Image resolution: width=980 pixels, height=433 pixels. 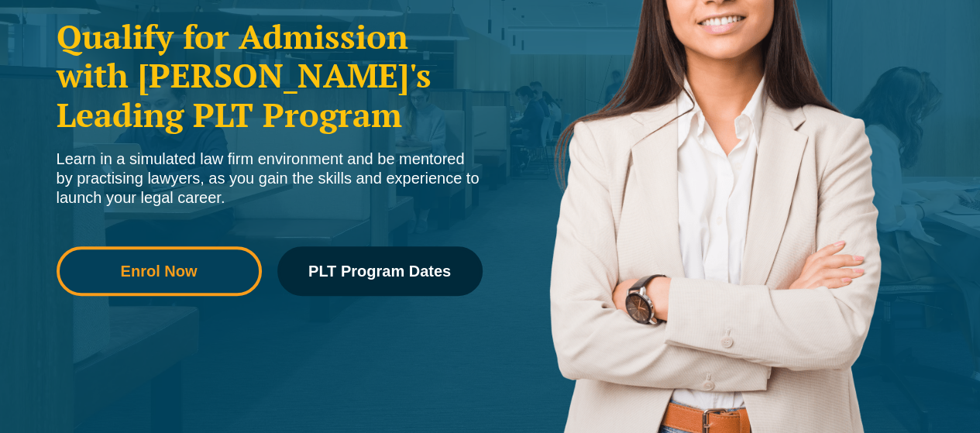 I want to click on a: Enrol Now, so click(x=159, y=271).